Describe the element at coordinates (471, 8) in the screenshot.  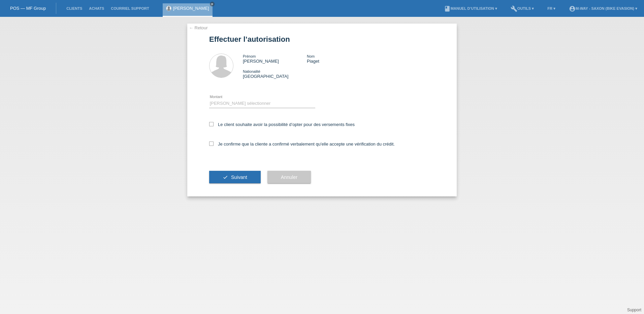
I see `a: bookManuel d’utilisation ▾` at that location.